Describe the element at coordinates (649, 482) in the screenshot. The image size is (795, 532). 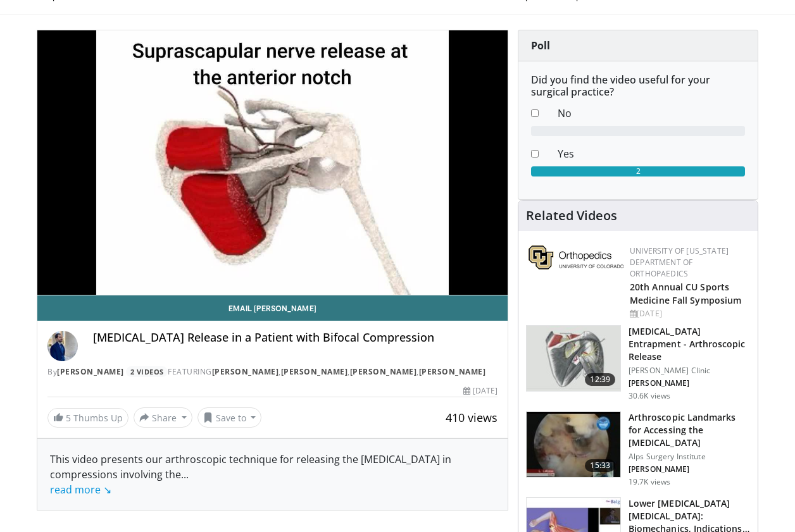
I see `p: 19.7K views` at that location.